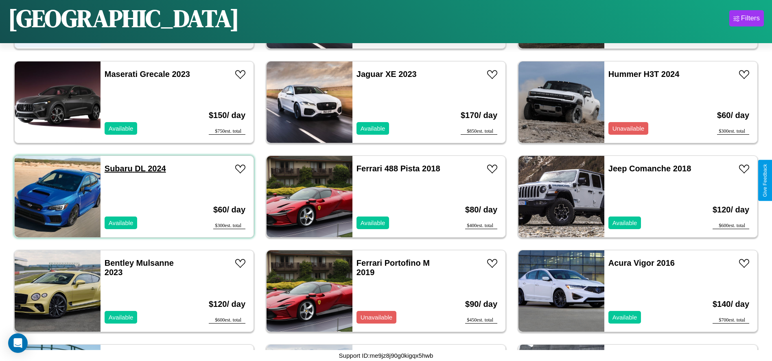 Image resolution: width=772 pixels, height=361 pixels. I want to click on div: $ 750 est. total, so click(227, 131).